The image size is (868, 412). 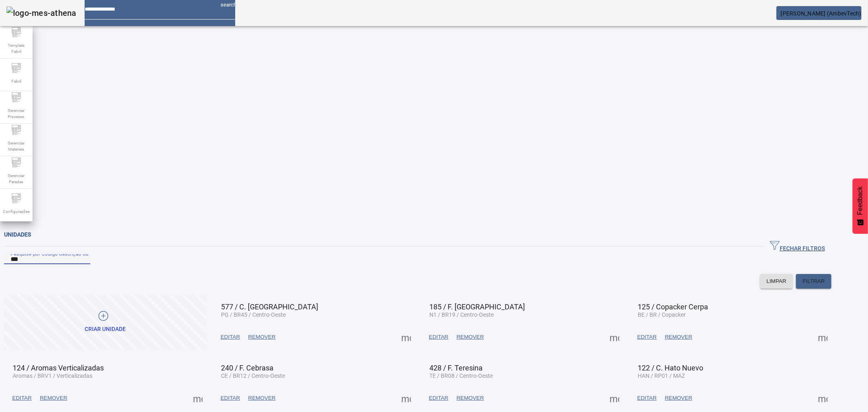 What do you see at coordinates (53, 376) in the screenshot?
I see `span: Aromas / BRV1 / Verticalizadas` at bounding box center [53, 376].